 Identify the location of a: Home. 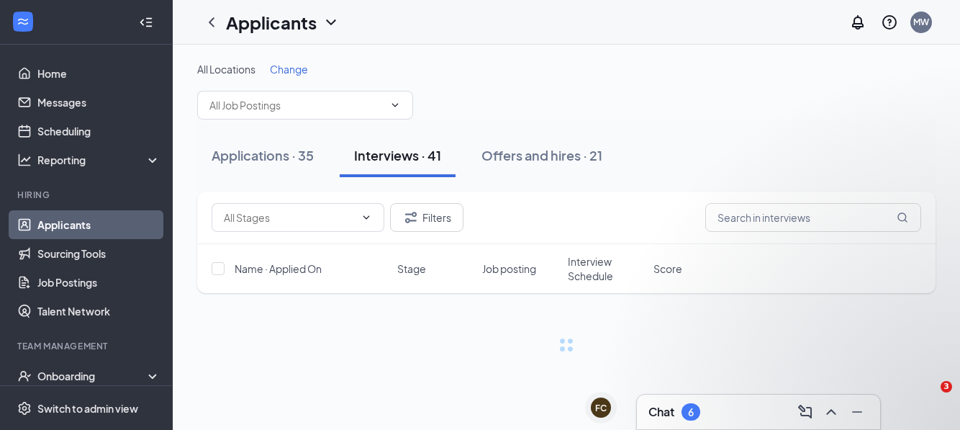
(99, 73).